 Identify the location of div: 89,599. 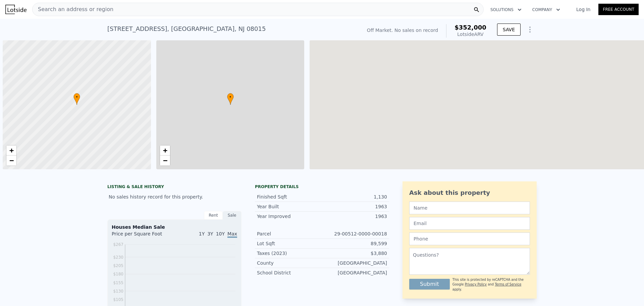
(355, 243).